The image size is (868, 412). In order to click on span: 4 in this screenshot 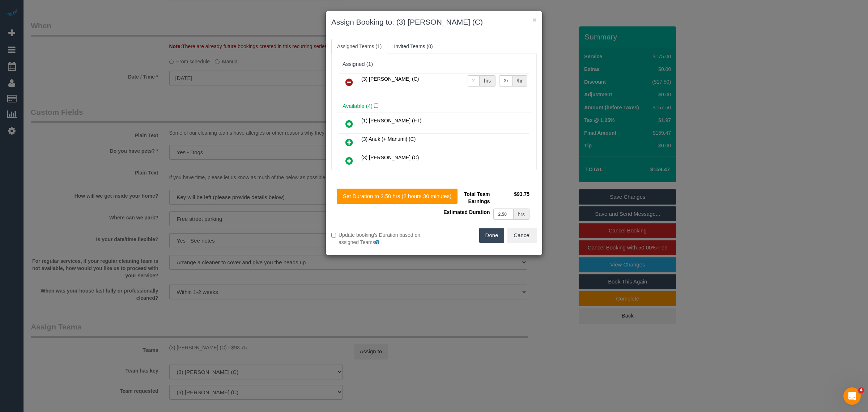, I will do `click(861, 391)`.